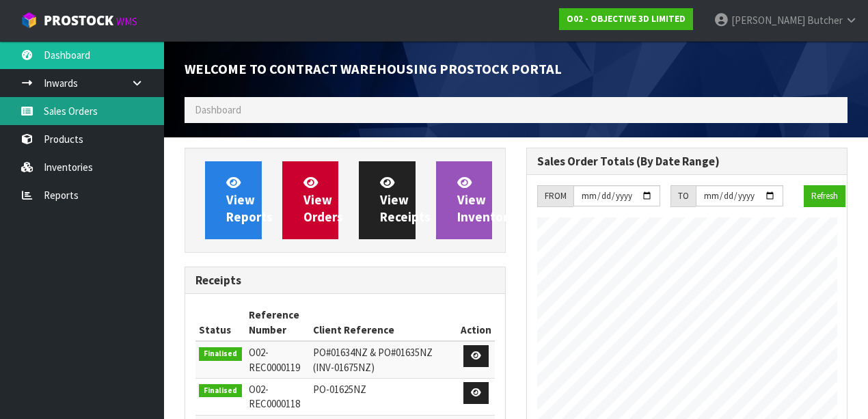 This screenshot has width=868, height=419. I want to click on span: PO#01634NZ & PO#01635NZ (INV-01675NZ), so click(373, 359).